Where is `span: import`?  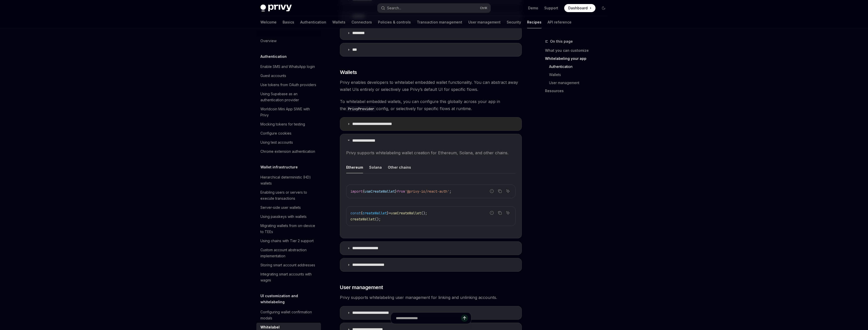 span: import is located at coordinates (357, 191).